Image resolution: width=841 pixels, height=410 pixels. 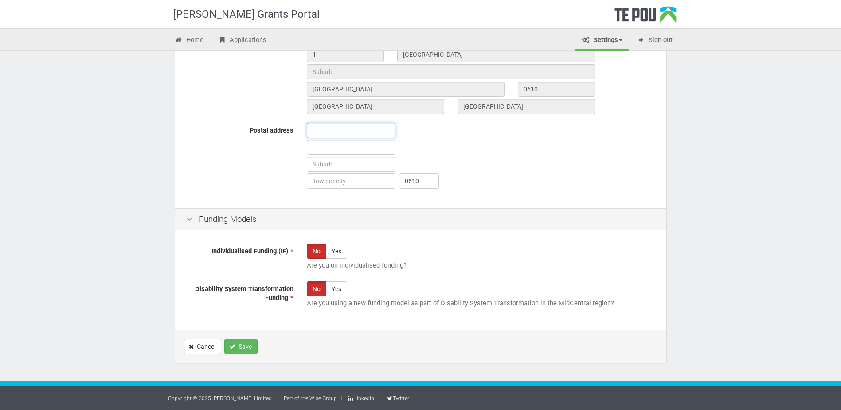 What do you see at coordinates (351, 181) in the screenshot?
I see `input: Town or city` at bounding box center [351, 181].